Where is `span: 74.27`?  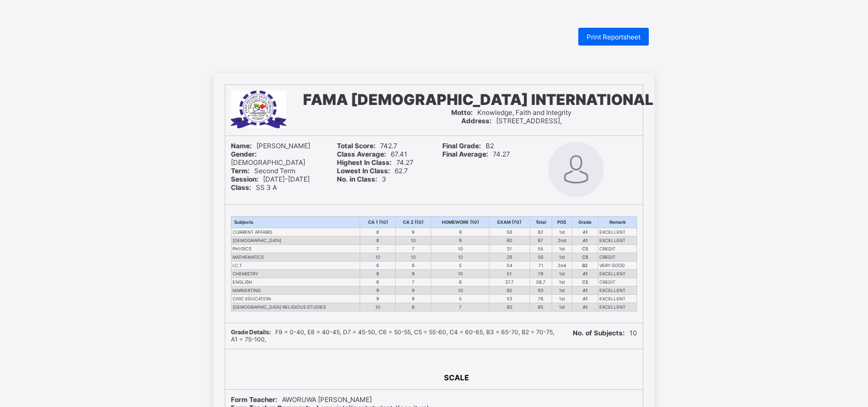 span: 74.27 is located at coordinates (375, 162).